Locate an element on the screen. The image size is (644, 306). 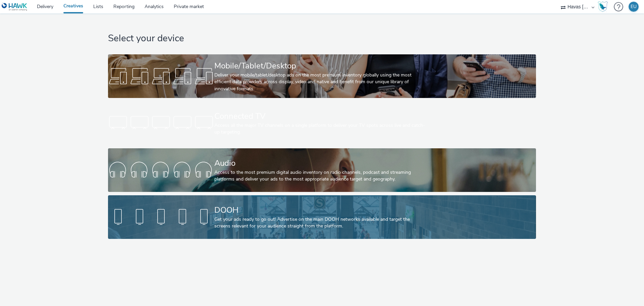
div: Audio is located at coordinates (321, 163).